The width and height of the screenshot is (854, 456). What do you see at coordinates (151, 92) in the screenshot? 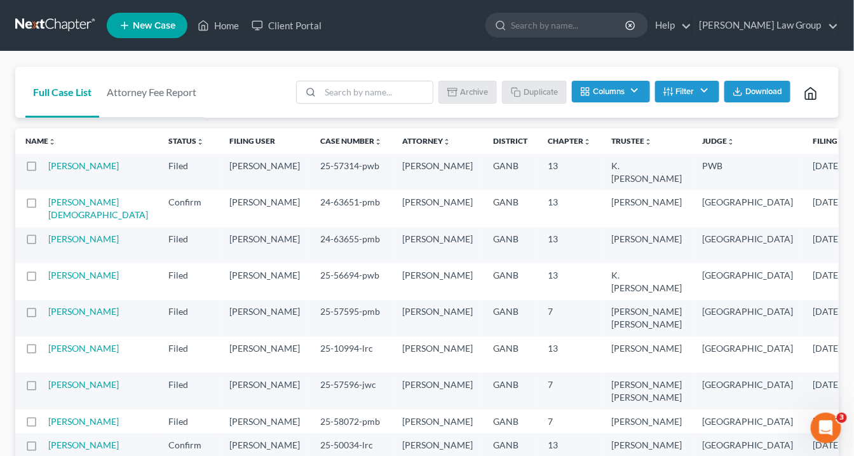
I see `a: Attorney Fee Report` at bounding box center [151, 92].